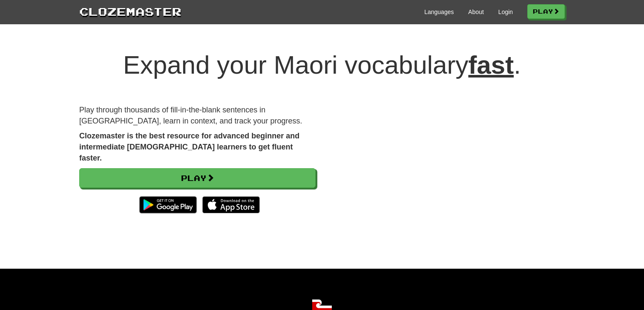 This screenshot has width=644, height=310. I want to click on a: Languages, so click(439, 12).